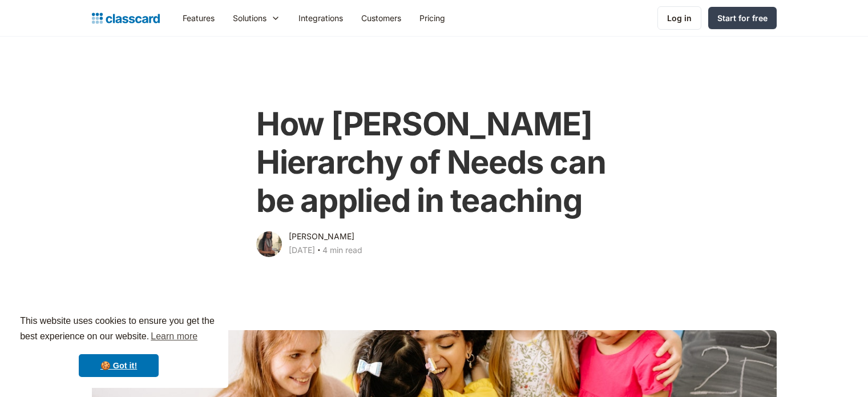 This screenshot has width=868, height=397. I want to click on div: Log in, so click(679, 18).